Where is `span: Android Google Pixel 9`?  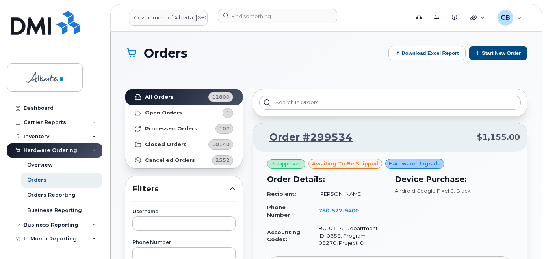 span: Android Google Pixel 9 is located at coordinates (424, 190).